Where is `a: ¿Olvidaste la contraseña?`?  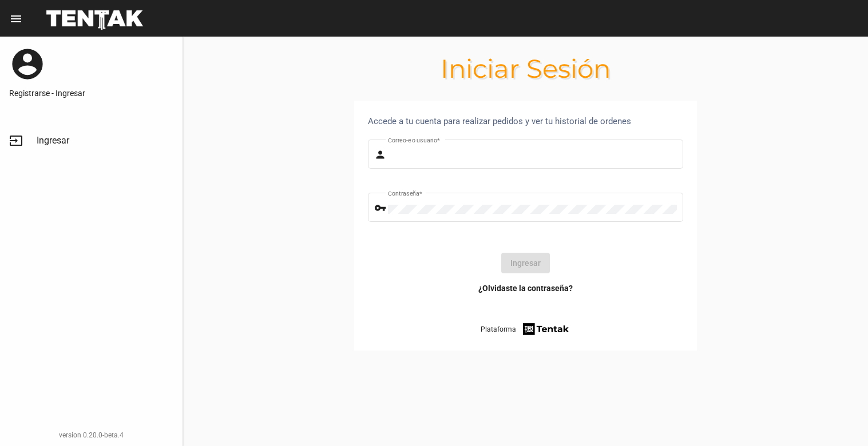 a: ¿Olvidaste la contraseña? is located at coordinates (525, 288).